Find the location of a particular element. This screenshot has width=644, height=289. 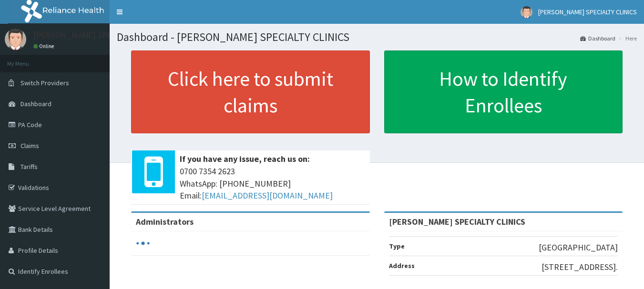

span: Tariffs is located at coordinates (29, 167).